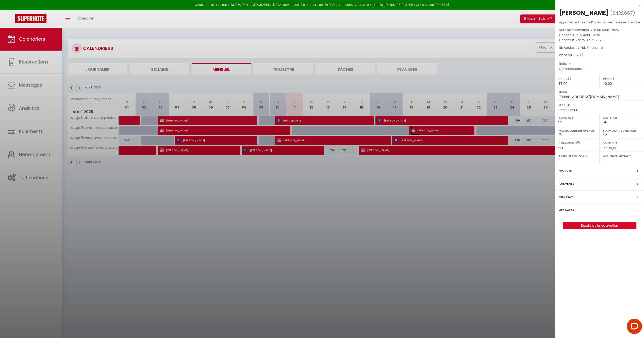  Describe the element at coordinates (600, 92) in the screenshot. I see `label: Email` at that location.